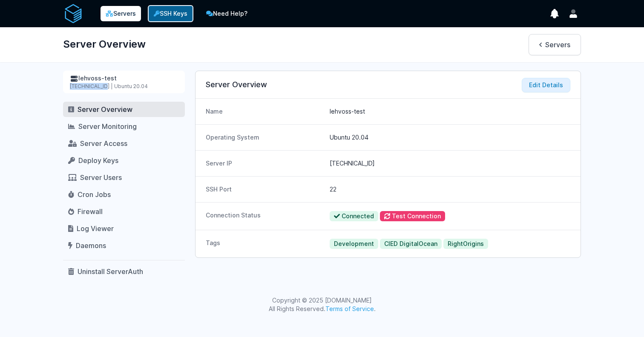 The height and width of the screenshot is (337, 644). What do you see at coordinates (124, 144) in the screenshot?
I see `a: Server Access` at bounding box center [124, 144].